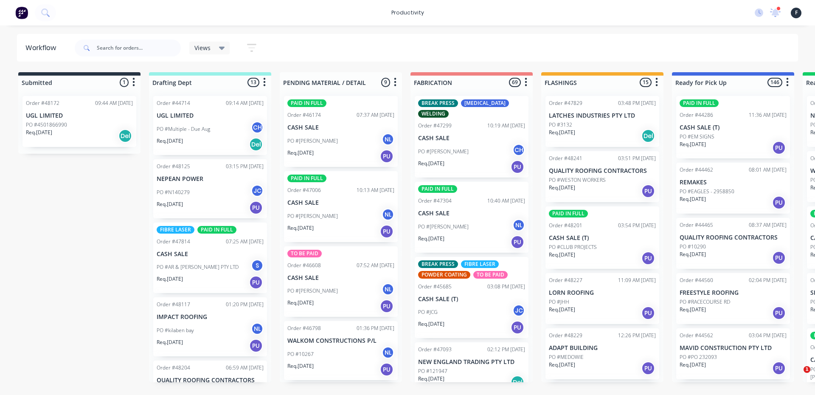 The image size is (815, 395). I want to click on div: Order #48117, so click(173, 304).